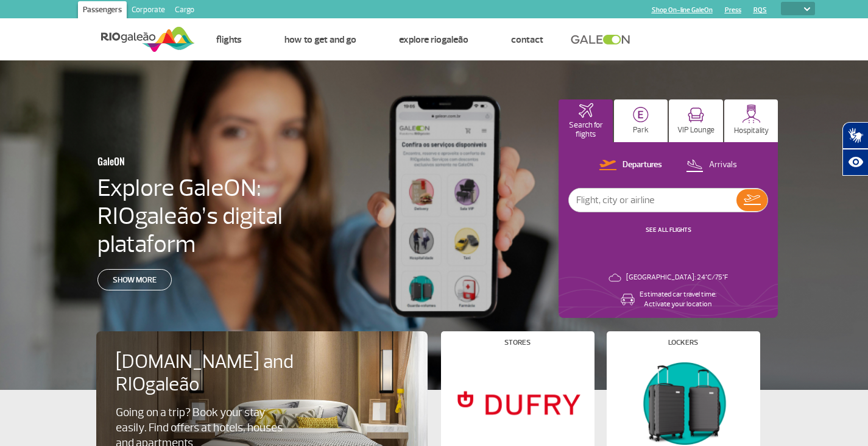  What do you see at coordinates (696, 114) in the screenshot?
I see `img: vipRoom.svg` at bounding box center [696, 114].